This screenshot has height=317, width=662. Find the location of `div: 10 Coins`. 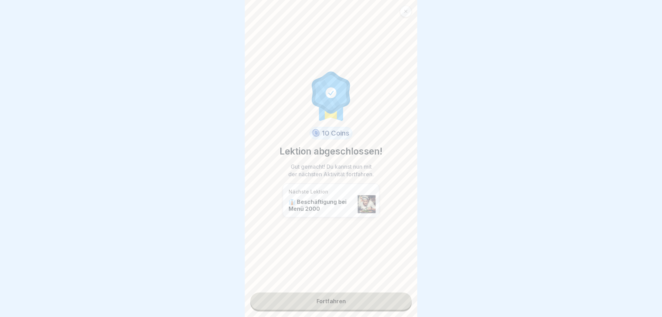

div: 10 Coins is located at coordinates (331, 133).